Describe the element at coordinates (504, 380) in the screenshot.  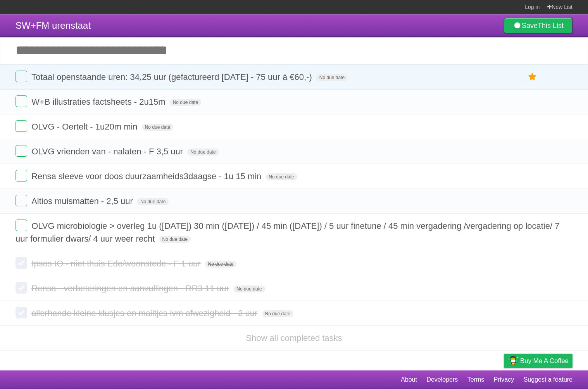
I see `a: Privacy` at that location.